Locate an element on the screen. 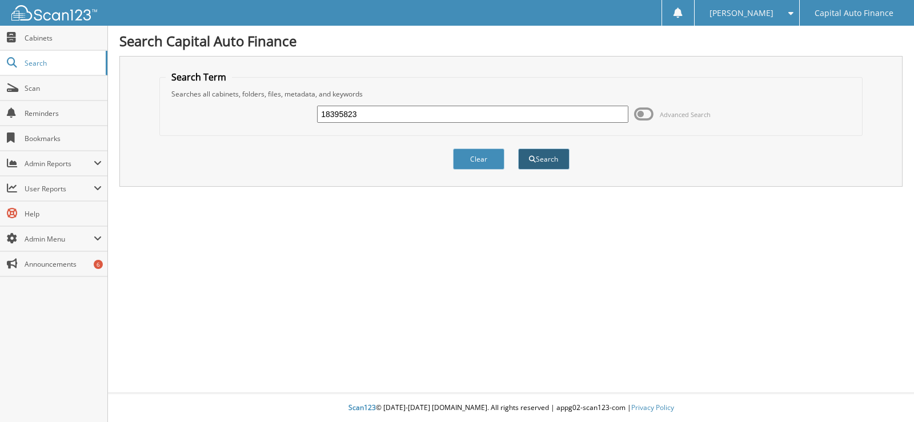 This screenshot has height=422, width=914. button: Search is located at coordinates (544, 159).